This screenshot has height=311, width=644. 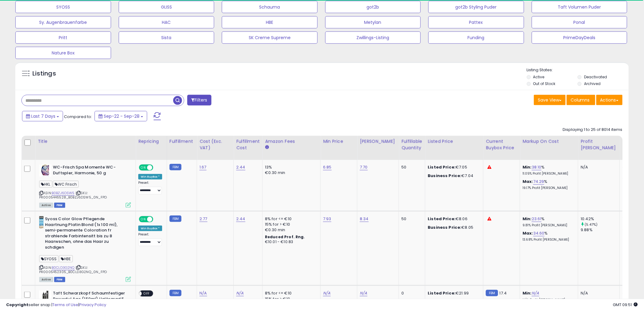 What do you see at coordinates (42, 117) in the screenshot?
I see `button: Last 7 Days` at bounding box center [42, 117].